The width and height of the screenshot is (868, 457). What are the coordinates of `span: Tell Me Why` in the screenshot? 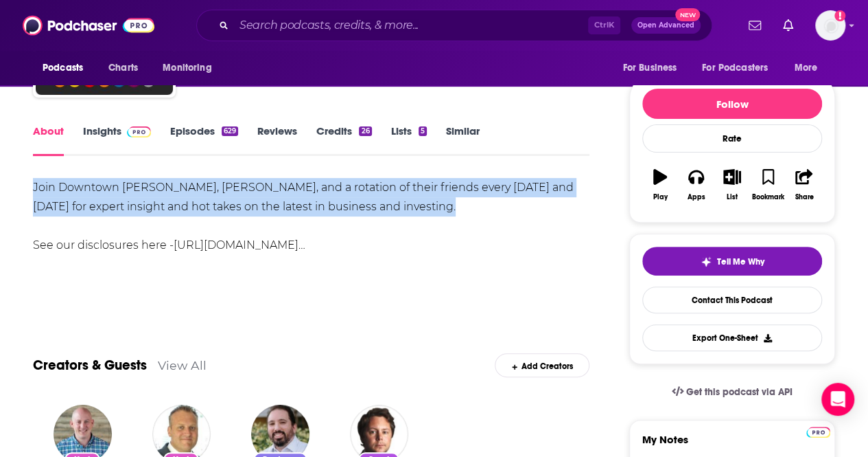 It's located at (741, 262).